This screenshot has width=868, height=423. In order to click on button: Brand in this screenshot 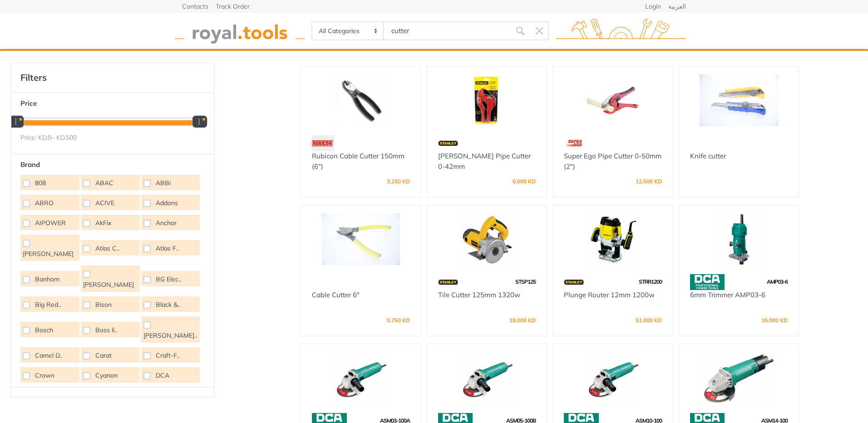, I will do `click(113, 165)`.